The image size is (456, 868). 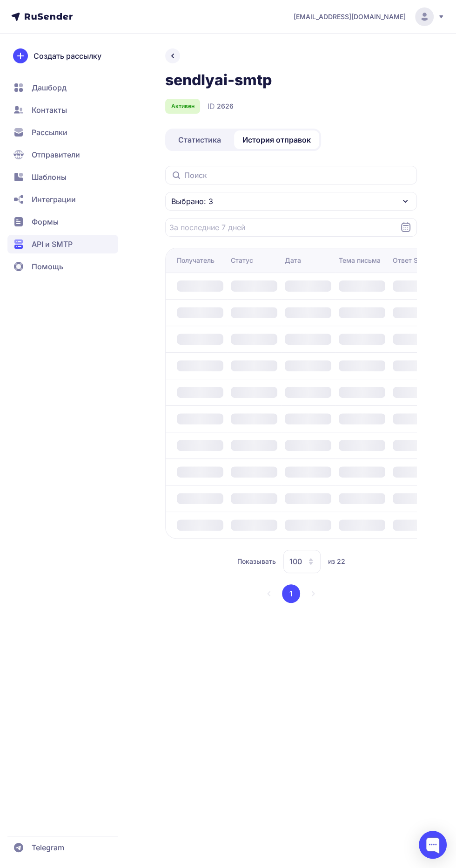 I want to click on span: API и SMTP, so click(x=52, y=244).